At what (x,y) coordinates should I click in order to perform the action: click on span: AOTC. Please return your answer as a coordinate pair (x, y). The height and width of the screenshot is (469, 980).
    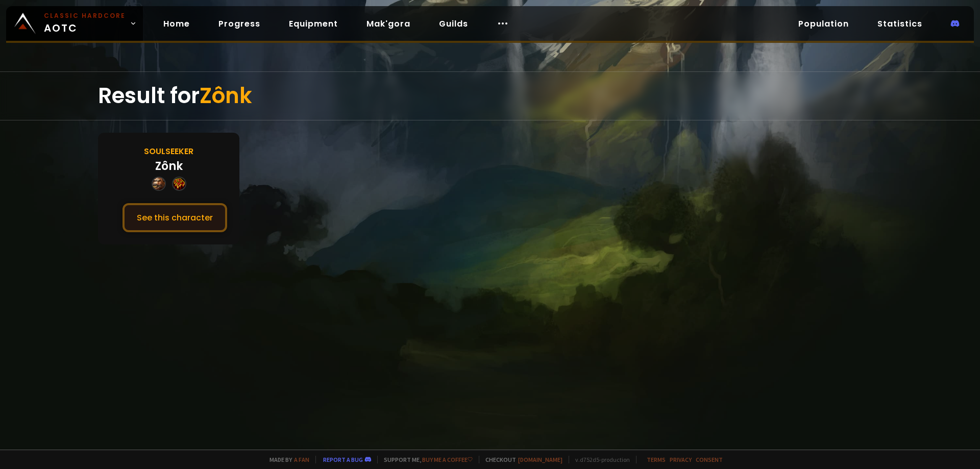
    Looking at the image, I should click on (85, 23).